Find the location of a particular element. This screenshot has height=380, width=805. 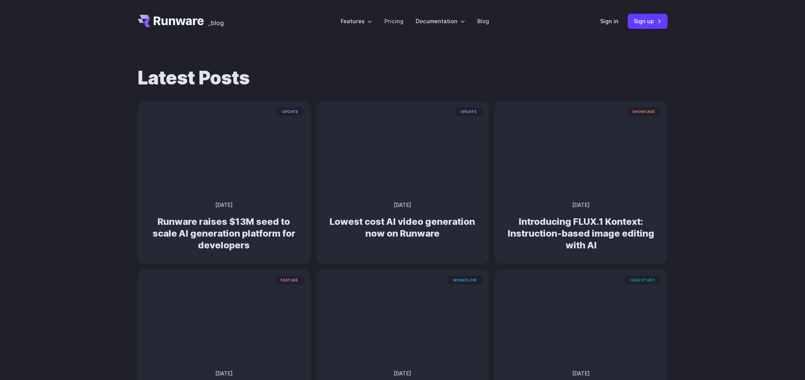

a: Blog is located at coordinates (483, 21).